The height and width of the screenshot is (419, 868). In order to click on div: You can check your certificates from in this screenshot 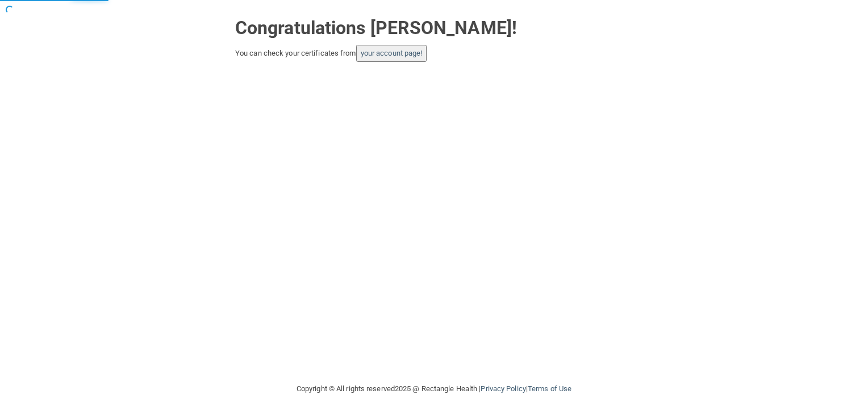, I will do `click(434, 53)`.